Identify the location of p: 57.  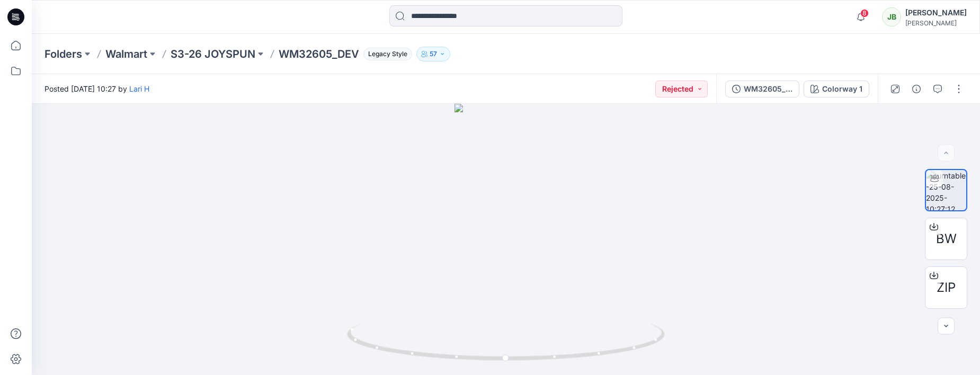
(433, 54).